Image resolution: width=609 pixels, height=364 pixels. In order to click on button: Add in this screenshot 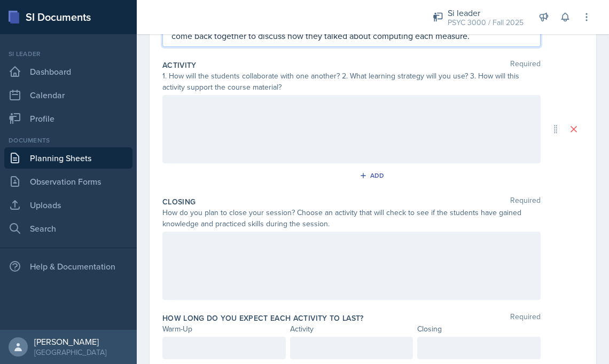, I will do `click(373, 175)`.